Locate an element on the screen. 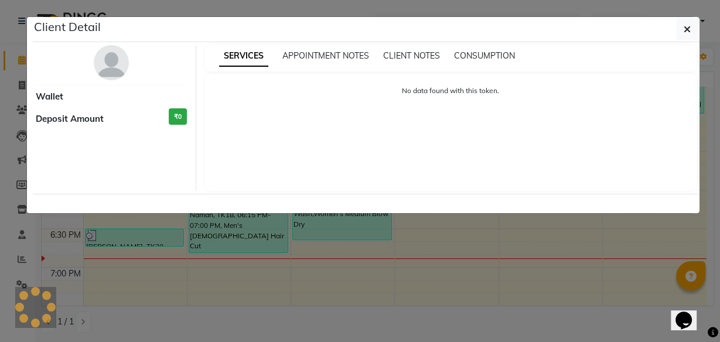  span: CONSUMPTION is located at coordinates (485, 56).